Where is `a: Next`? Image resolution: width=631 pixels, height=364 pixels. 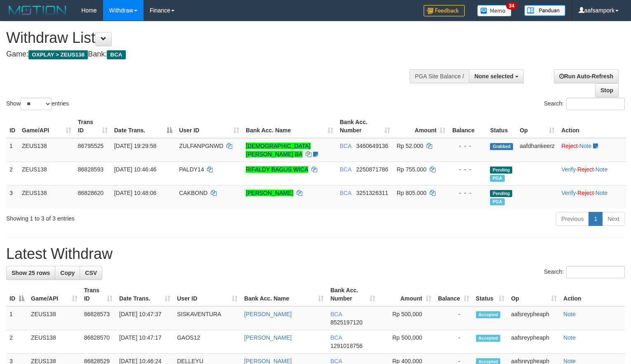 a: Next is located at coordinates (613, 219).